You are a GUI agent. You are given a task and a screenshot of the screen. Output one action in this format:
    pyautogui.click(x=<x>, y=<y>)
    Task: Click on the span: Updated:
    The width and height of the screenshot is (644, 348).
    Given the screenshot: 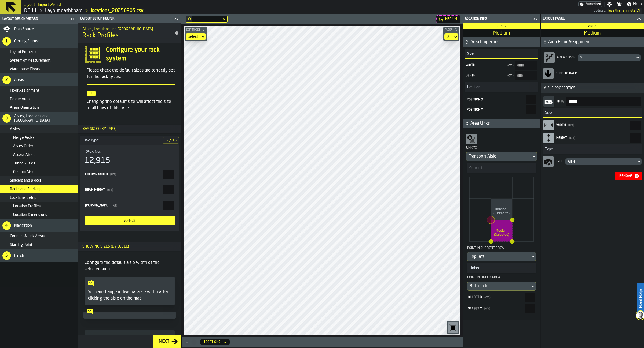 What is the action you would take?
    pyautogui.click(x=600, y=11)
    